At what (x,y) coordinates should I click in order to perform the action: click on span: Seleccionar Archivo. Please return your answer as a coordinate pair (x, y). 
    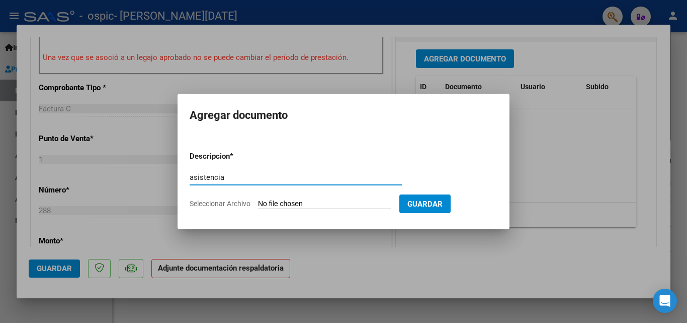
    Looking at the image, I should click on (220, 203).